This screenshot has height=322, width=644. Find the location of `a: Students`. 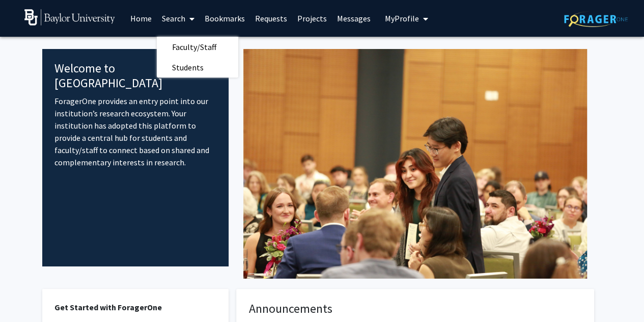

a: Students is located at coordinates (197, 67).